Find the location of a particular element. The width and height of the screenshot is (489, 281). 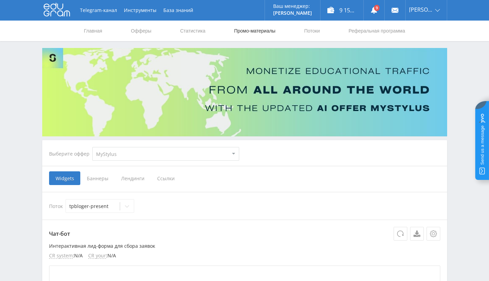

a: Главная is located at coordinates (93, 31).